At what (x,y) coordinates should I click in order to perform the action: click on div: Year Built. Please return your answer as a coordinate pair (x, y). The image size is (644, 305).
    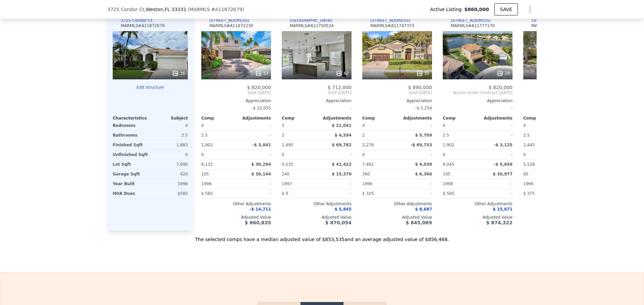
    Looking at the image, I should click on (131, 184).